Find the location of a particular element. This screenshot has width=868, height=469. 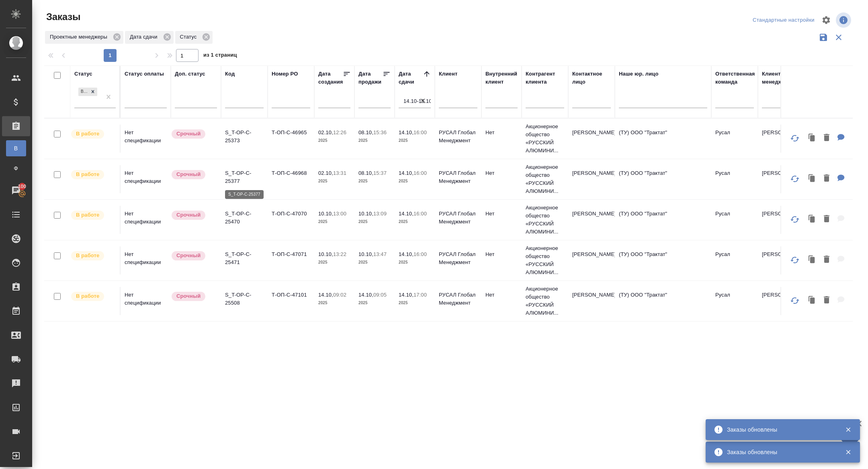

p: Статус is located at coordinates (190, 37).